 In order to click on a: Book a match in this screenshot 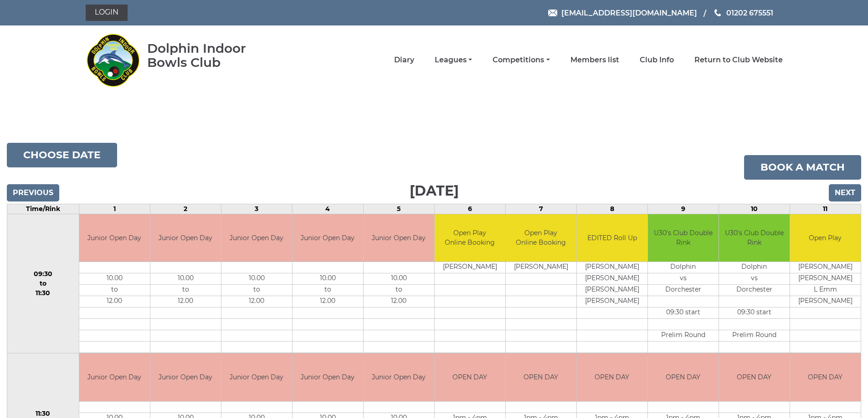, I will do `click(802, 167)`.